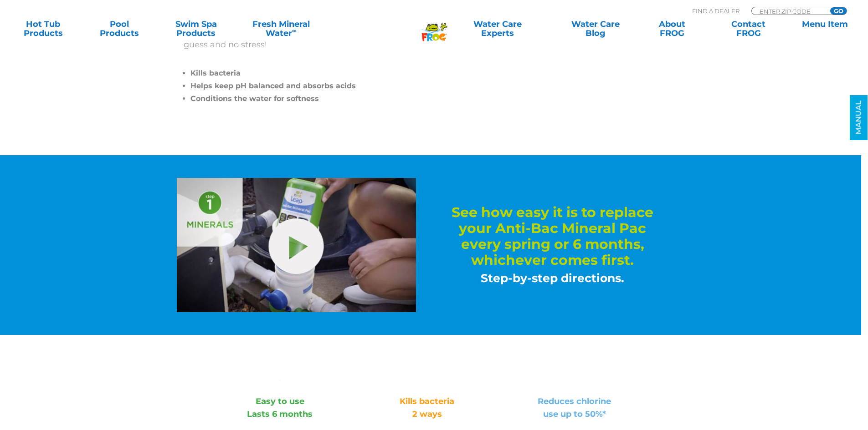 The width and height of the screenshot is (868, 430). Describe the element at coordinates (595, 29) in the screenshot. I see `a: Water CareBlog` at that location.